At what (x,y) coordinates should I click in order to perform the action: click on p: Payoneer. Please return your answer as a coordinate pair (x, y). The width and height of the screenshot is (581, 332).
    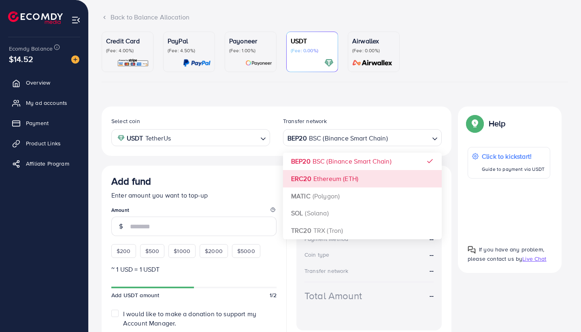
    Looking at the image, I should click on (251, 41).